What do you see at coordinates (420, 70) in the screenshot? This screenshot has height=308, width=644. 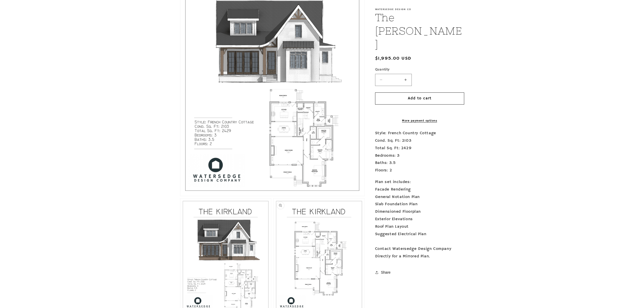 I see `label: Quantity` at bounding box center [420, 70].